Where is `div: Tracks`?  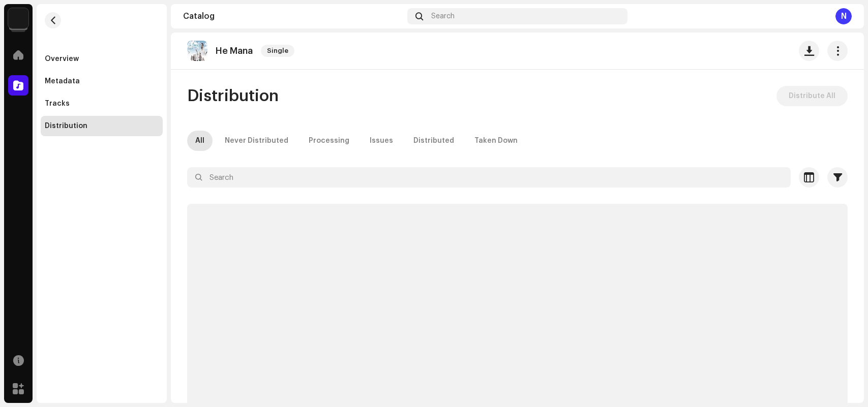 div: Tracks is located at coordinates (57, 104).